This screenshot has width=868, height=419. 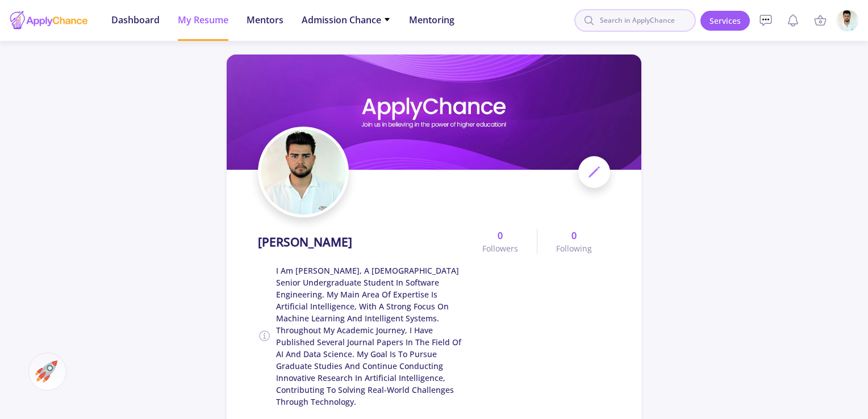 I want to click on input: Search in ApplyChance, so click(x=635, y=21).